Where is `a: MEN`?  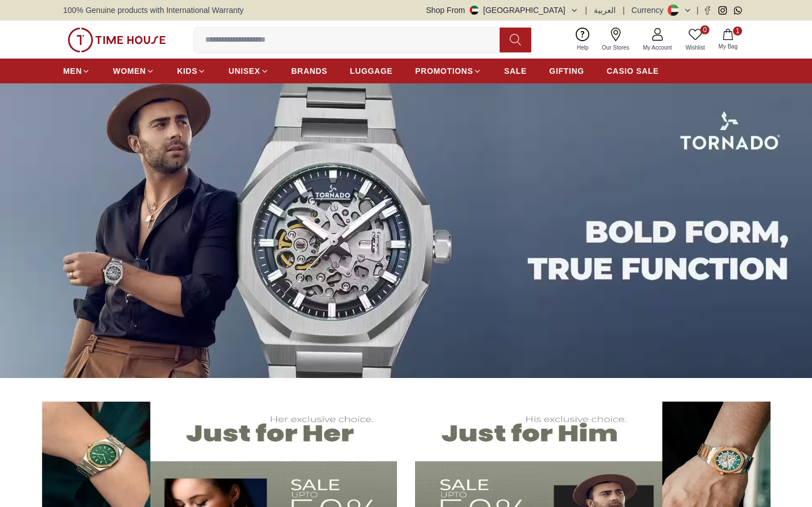 a: MEN is located at coordinates (77, 71).